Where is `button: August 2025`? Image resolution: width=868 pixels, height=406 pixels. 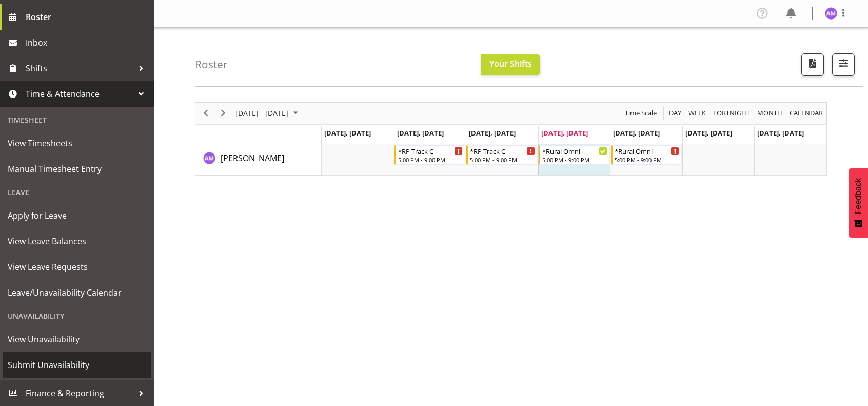 button: August 2025 is located at coordinates (268, 113).